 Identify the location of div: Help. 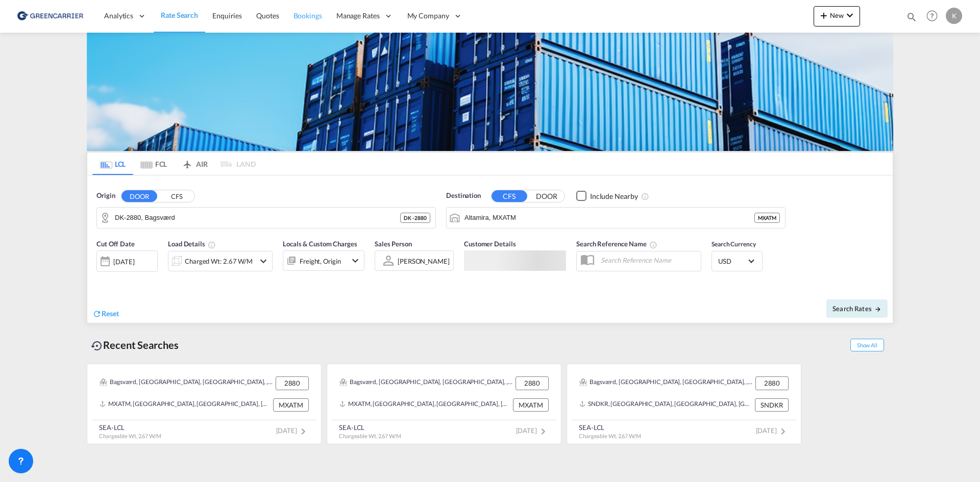
(935, 17).